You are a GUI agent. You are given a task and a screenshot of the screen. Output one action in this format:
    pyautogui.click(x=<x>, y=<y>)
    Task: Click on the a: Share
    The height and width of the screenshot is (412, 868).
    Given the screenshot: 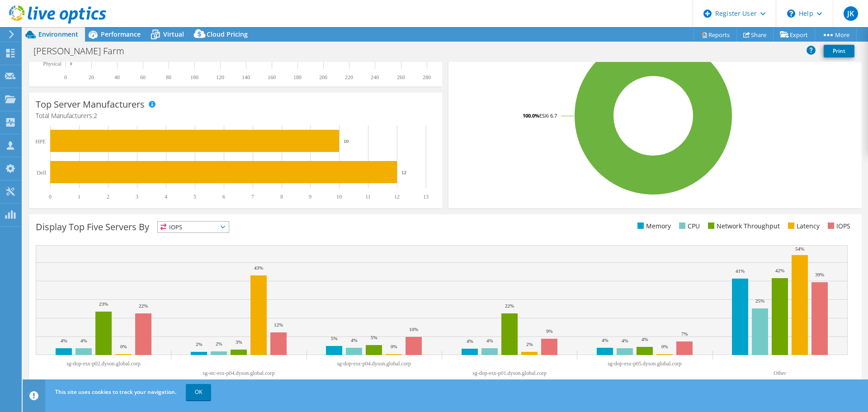 What is the action you would take?
    pyautogui.click(x=755, y=35)
    